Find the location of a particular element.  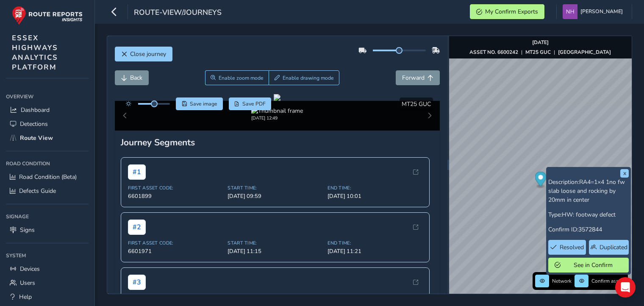

button: My Confirm Exports is located at coordinates (507, 12).